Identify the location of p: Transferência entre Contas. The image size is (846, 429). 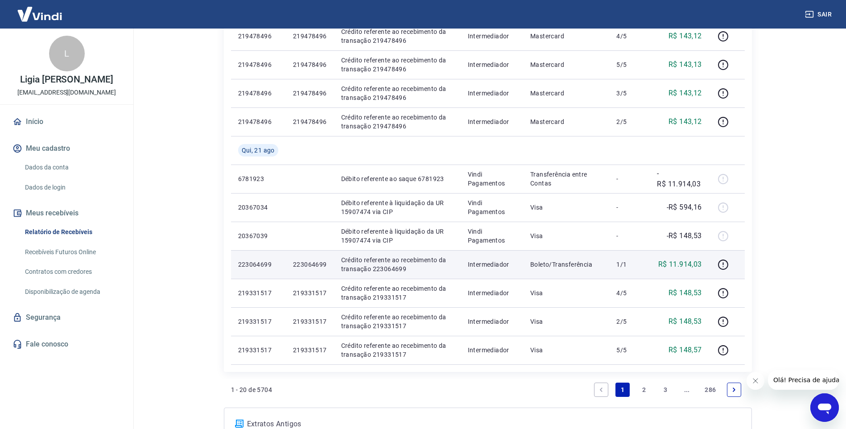
(566, 179).